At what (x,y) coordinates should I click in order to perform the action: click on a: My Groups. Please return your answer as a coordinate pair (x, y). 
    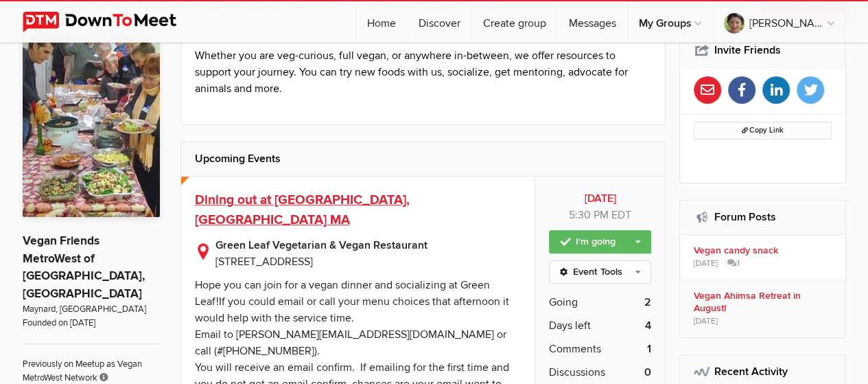
    Looking at the image, I should click on (669, 22).